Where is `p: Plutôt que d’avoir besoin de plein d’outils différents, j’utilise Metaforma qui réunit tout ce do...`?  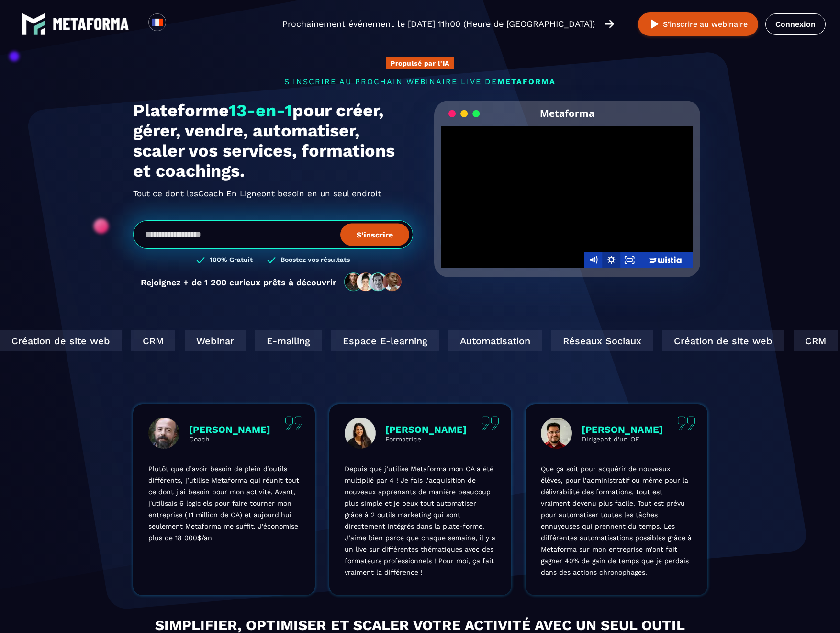
p: Plutôt que d’avoir besoin de plein d’outils différents, j’utilise Metaforma qui réunit tout ce do... is located at coordinates (224, 503).